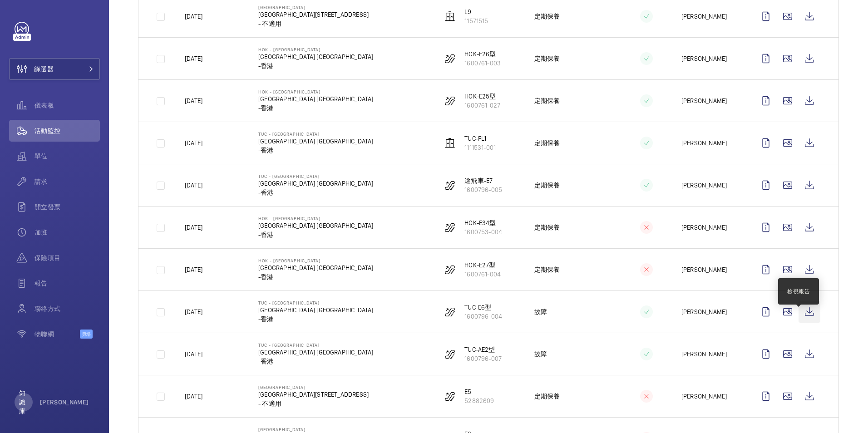 This screenshot has height=433, width=868. I want to click on span: 聯絡方式, so click(67, 309).